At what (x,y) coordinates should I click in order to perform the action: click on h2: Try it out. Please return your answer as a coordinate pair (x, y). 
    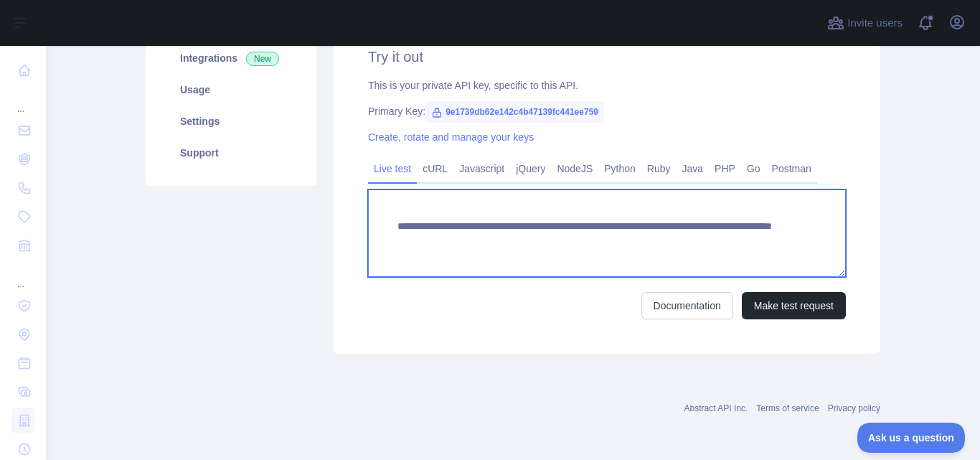
    Looking at the image, I should click on (607, 57).